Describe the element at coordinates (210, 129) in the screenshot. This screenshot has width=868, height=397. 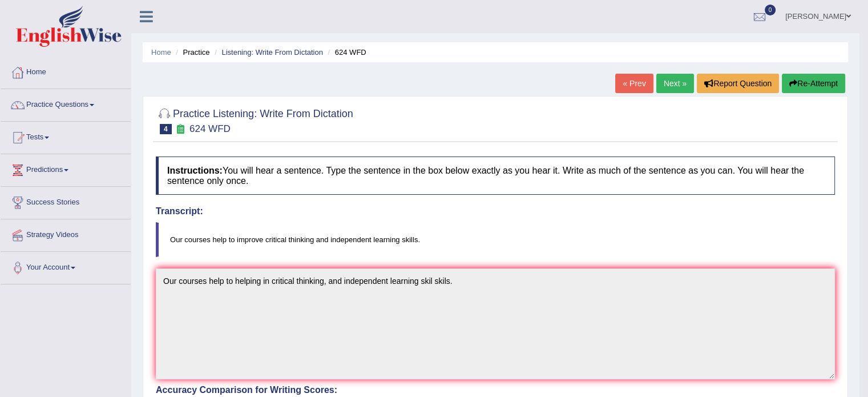
I see `small: 624 WFD` at that location.